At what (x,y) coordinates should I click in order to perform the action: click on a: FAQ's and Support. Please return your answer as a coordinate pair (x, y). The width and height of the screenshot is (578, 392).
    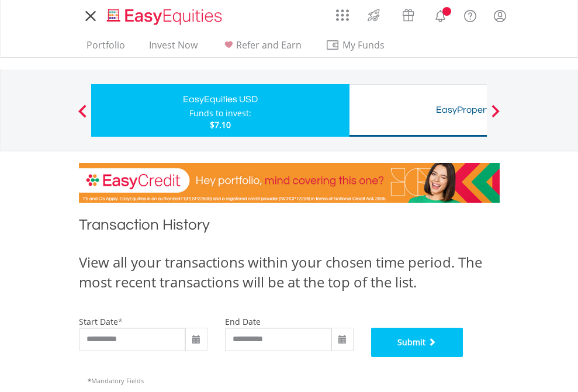
    Looking at the image, I should click on (470, 15).